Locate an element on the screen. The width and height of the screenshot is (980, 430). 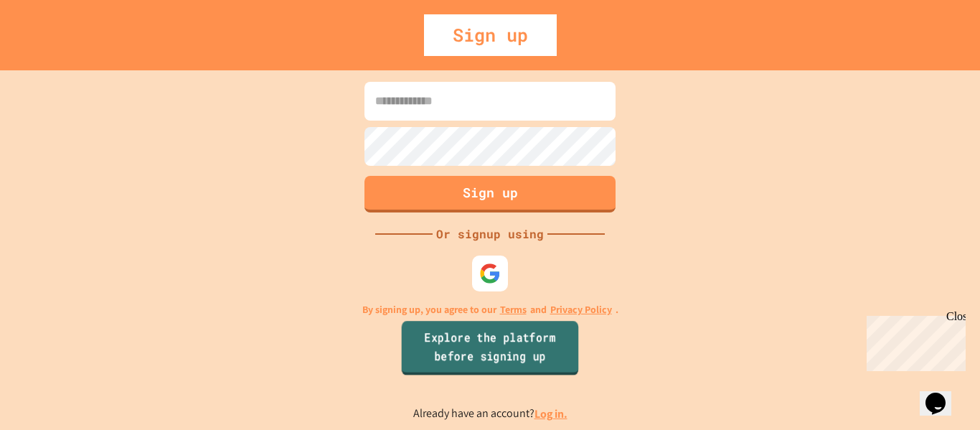
a: Log in. is located at coordinates (551, 414).